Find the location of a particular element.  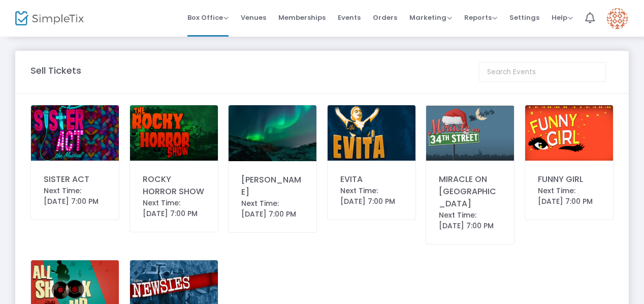

span: Help is located at coordinates (562, 17).